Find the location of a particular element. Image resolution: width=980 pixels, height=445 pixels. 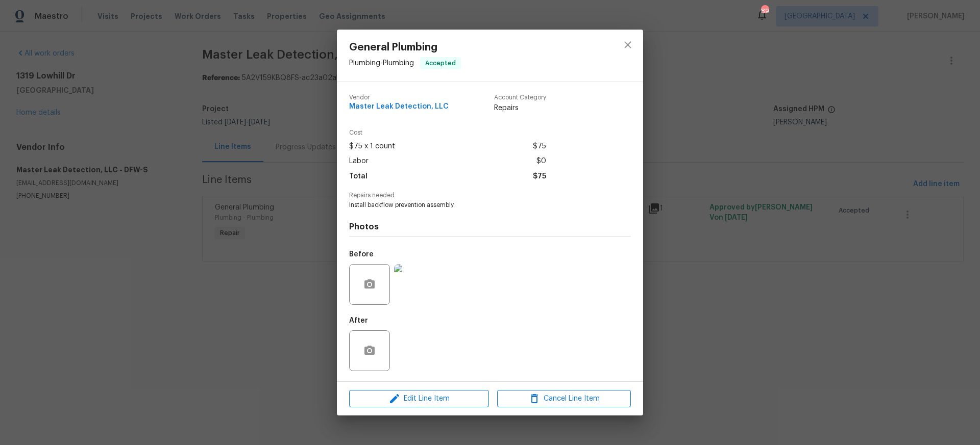

span: General Plumbing is located at coordinates (405, 48).